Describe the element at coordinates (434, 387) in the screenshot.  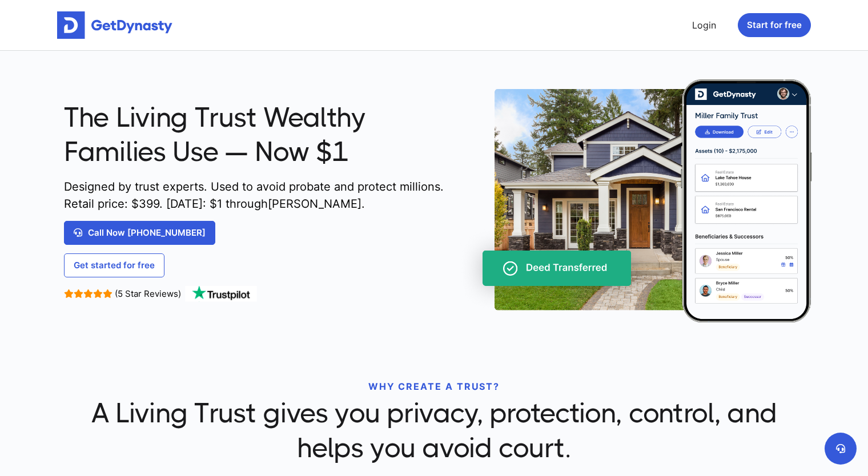
I see `p: WHY CREATE A TRUST?` at that location.